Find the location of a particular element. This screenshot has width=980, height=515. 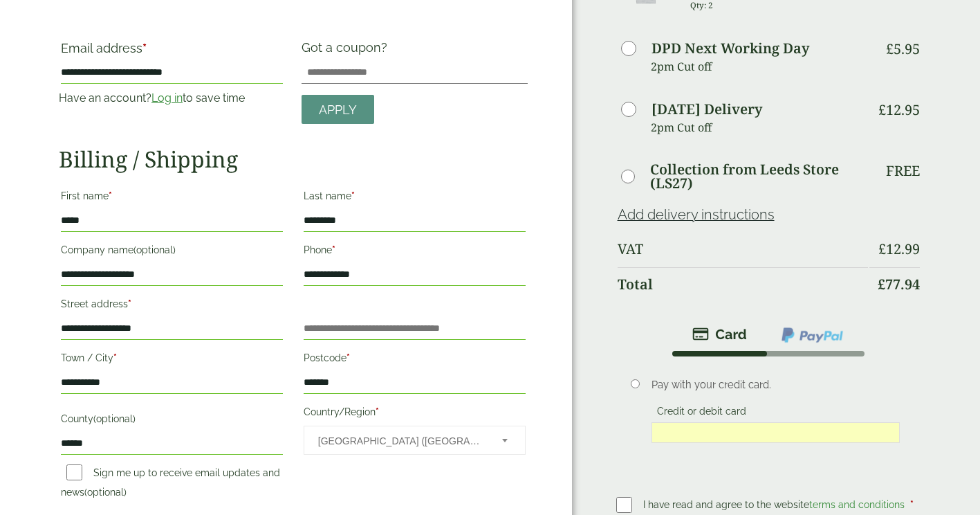

a: Add delivery instructions is located at coordinates (696, 215).